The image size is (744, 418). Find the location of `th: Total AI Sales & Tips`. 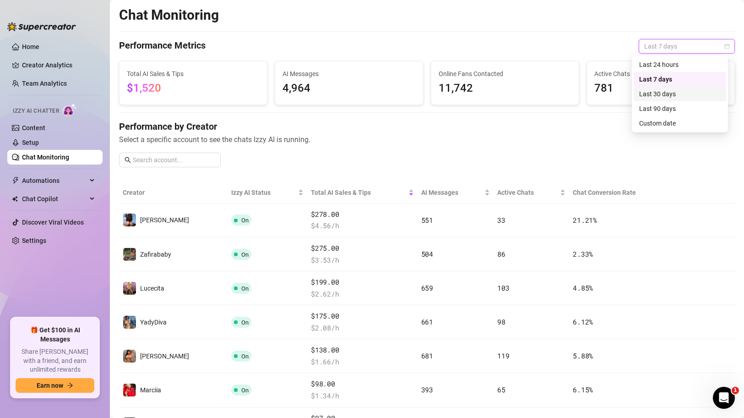

th: Total AI Sales & Tips is located at coordinates (362, 192).